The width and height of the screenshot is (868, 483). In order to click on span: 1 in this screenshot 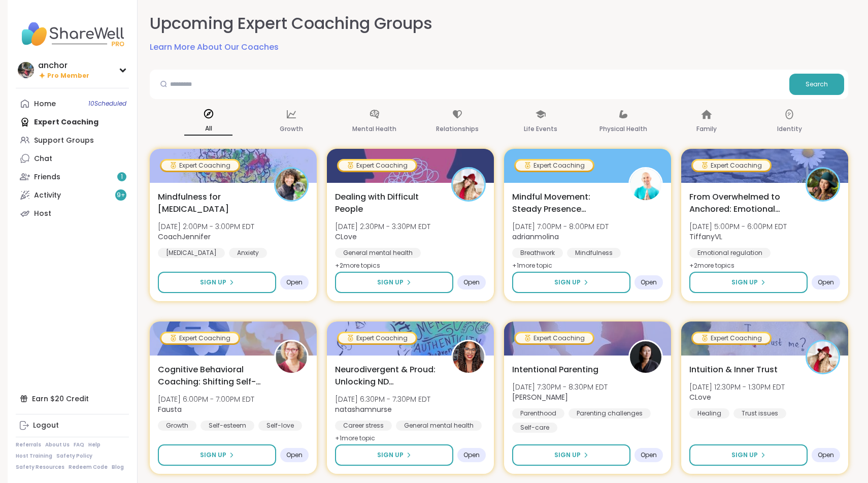, I will do `click(122, 176)`.